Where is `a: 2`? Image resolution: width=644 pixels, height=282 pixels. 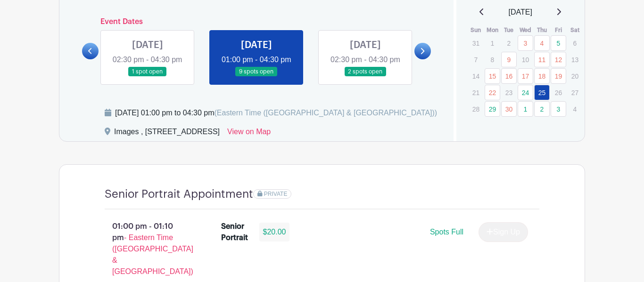 a: 2 is located at coordinates (542, 109).